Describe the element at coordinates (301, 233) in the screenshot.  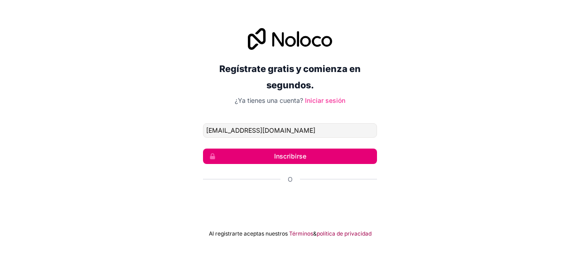
I see `font: Términos` at that location.